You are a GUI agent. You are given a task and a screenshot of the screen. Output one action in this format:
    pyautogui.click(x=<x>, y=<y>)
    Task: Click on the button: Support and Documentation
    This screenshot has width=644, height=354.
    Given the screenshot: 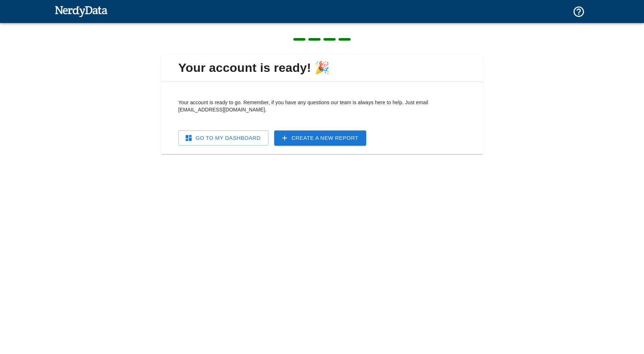 What is the action you would take?
    pyautogui.click(x=578, y=11)
    